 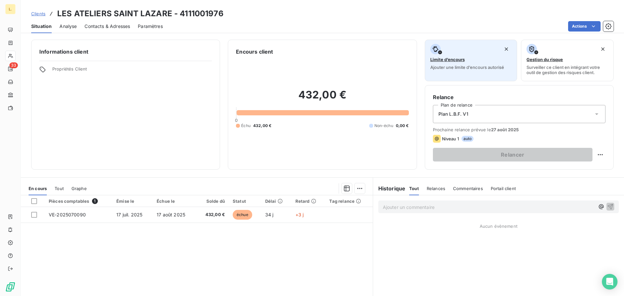 I want to click on span: Contacts & Adresses, so click(x=107, y=26).